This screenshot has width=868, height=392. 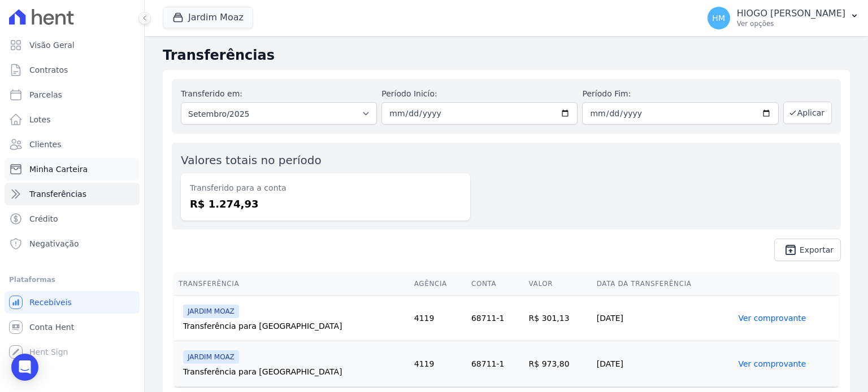 I want to click on a: Recebíveis, so click(x=72, y=303).